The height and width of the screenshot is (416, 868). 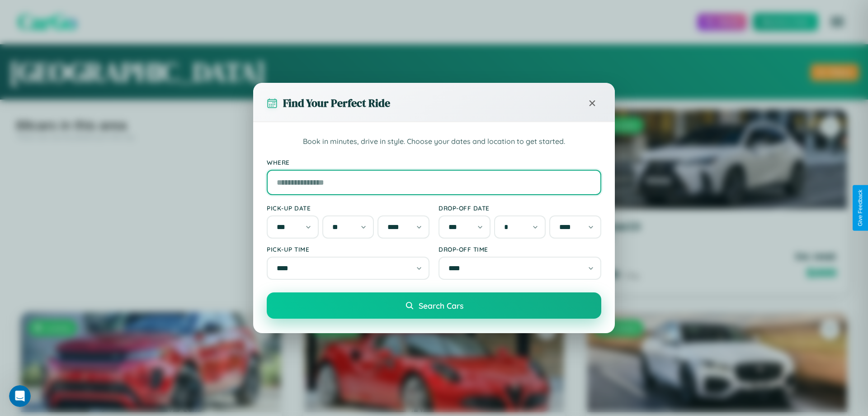 What do you see at coordinates (434, 305) in the screenshot?
I see `button: Search Cars` at bounding box center [434, 305].